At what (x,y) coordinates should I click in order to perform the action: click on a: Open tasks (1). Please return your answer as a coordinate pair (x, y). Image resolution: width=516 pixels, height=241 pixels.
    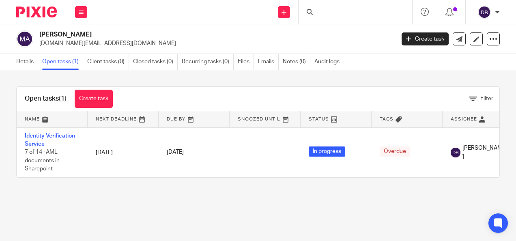
    Looking at the image, I should click on (62, 62).